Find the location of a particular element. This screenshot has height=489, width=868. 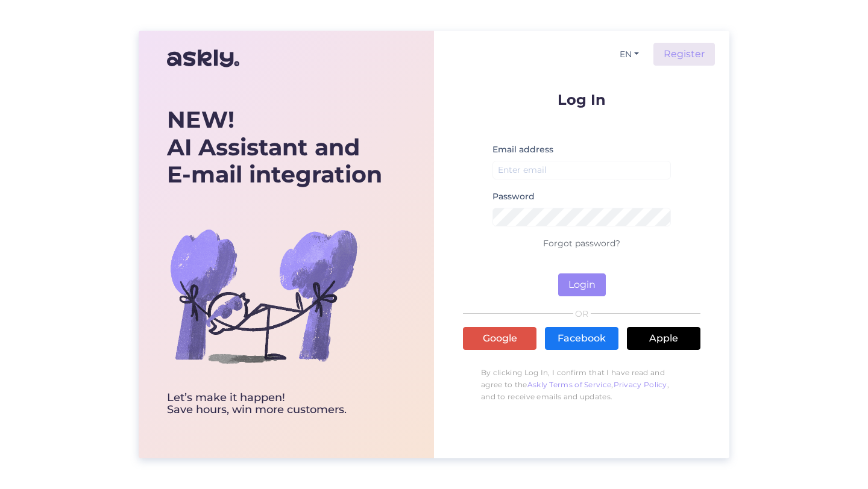

button: EN is located at coordinates (629, 54).